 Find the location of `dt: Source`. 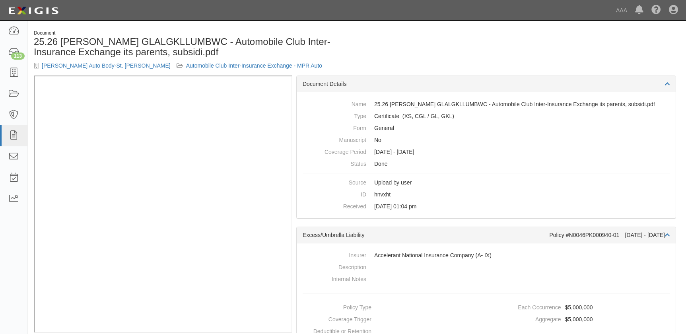

dt: Source is located at coordinates (334, 181).